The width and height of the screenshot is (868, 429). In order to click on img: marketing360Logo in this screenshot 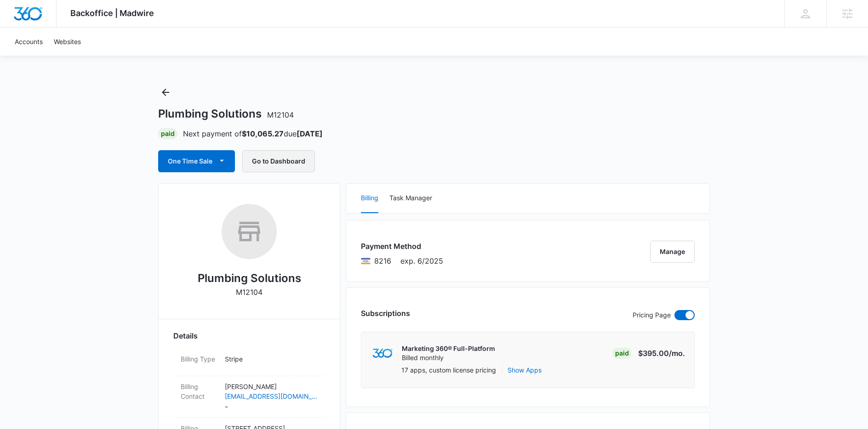, I will do `click(382, 353)`.